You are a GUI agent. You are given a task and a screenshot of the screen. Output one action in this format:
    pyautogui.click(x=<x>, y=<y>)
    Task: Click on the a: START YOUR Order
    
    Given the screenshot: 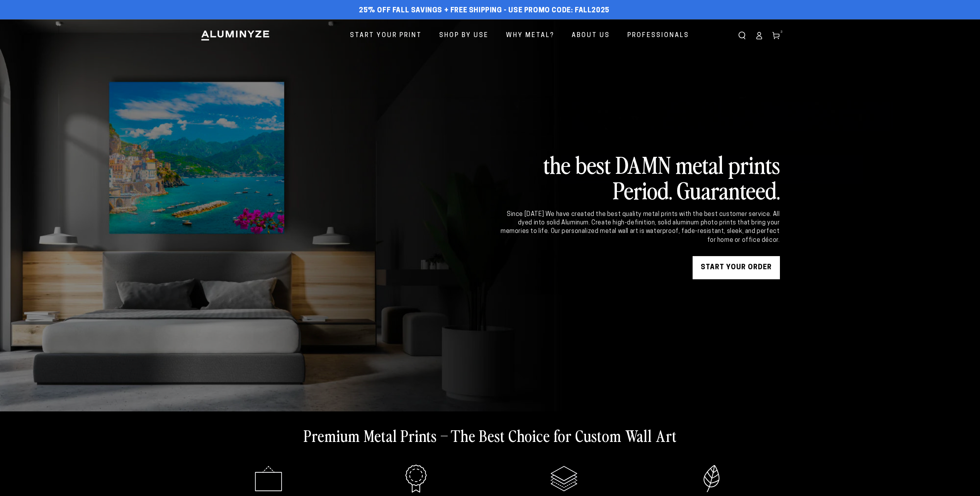 What is the action you would take?
    pyautogui.click(x=736, y=268)
    